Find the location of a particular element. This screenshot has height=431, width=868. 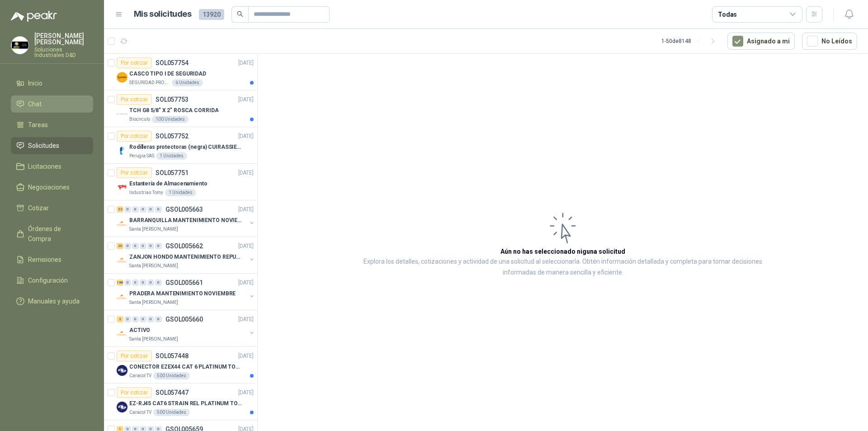

p: Explora los detalles, cotizaciones y actividad de una solicitud al seleccionarla. Obtén informaci... is located at coordinates (563, 268).